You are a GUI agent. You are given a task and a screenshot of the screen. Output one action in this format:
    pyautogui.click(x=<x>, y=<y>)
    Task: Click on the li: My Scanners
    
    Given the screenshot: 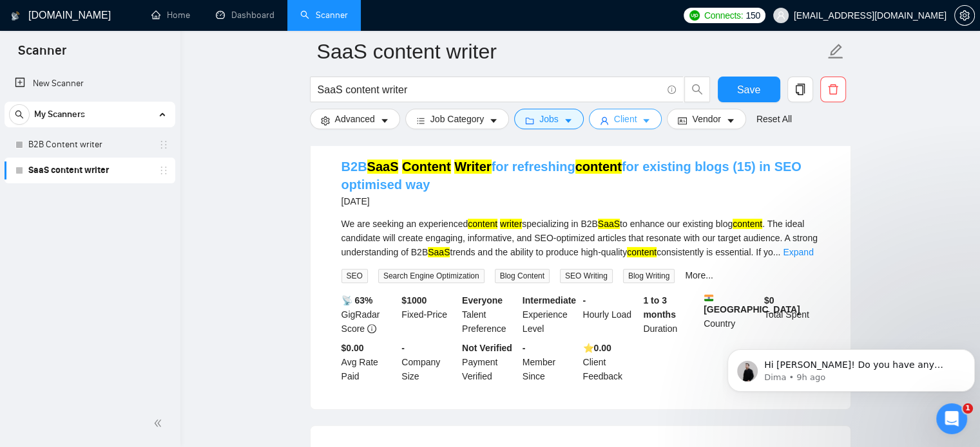 What is the action you would take?
    pyautogui.click(x=90, y=142)
    